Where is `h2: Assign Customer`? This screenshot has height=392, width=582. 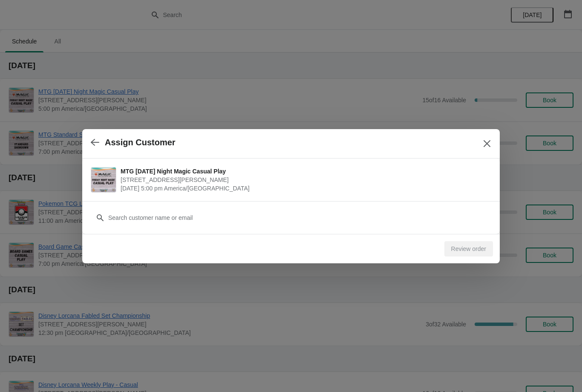 h2: Assign Customer is located at coordinates (140, 142).